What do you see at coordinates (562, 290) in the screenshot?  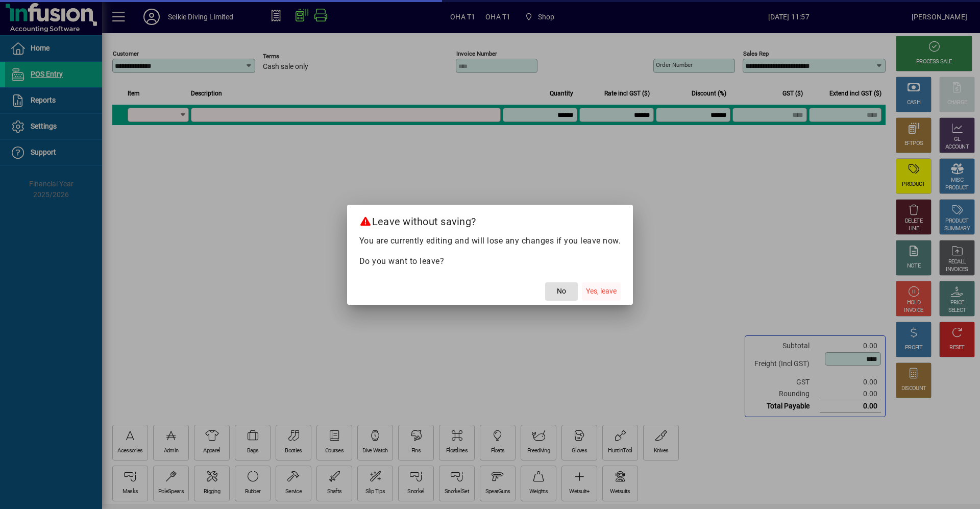 I see `span: No` at bounding box center [562, 290].